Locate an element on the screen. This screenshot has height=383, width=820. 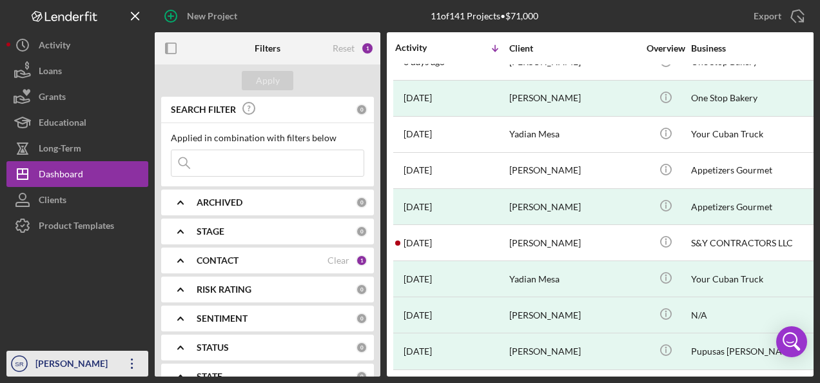
b: SEARCH FILTER is located at coordinates (203, 110).